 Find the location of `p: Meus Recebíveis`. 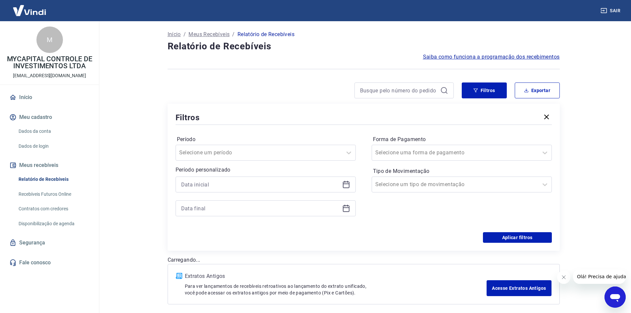

p: Meus Recebíveis is located at coordinates (209, 34).